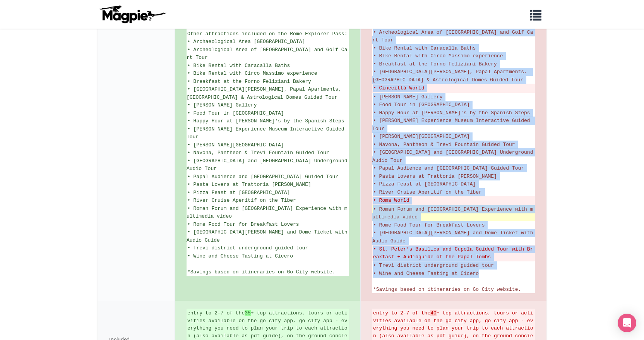 The height and width of the screenshot is (340, 644). I want to click on strong: 40, so click(434, 313).